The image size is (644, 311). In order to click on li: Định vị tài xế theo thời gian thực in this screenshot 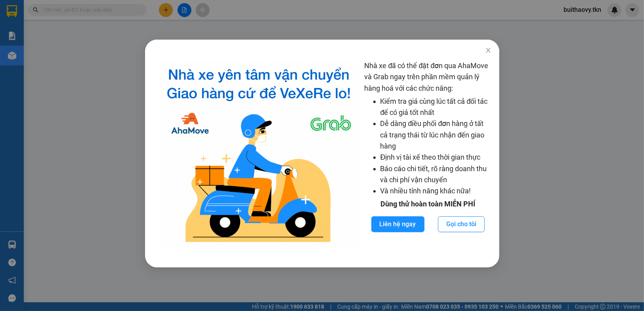, I will do `click(436, 157)`.